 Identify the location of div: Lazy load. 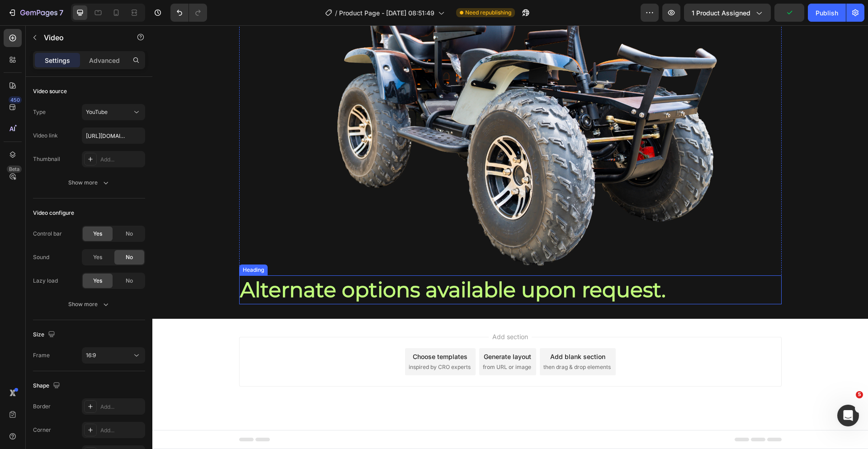
(46, 280).